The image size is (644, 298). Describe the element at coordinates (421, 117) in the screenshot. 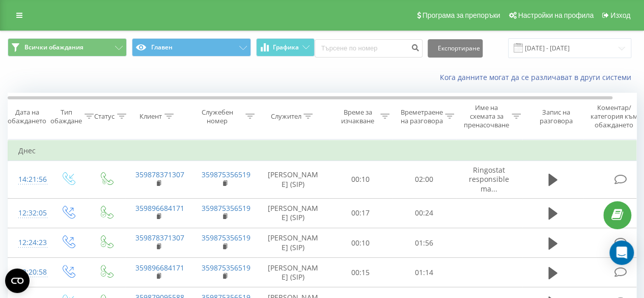

I see `div: Времетраене на разговора` at that location.